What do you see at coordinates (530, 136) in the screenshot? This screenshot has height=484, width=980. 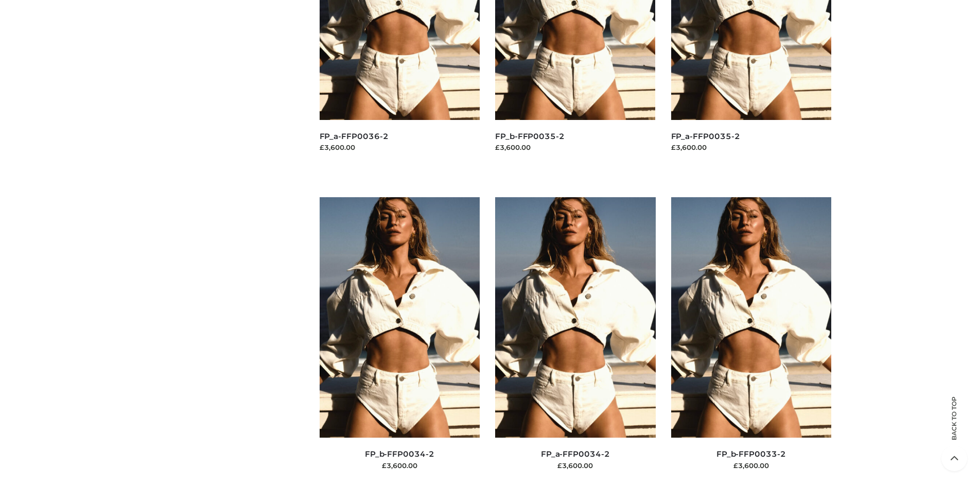 I see `a: FP_b-FFP0035-2` at bounding box center [530, 136].